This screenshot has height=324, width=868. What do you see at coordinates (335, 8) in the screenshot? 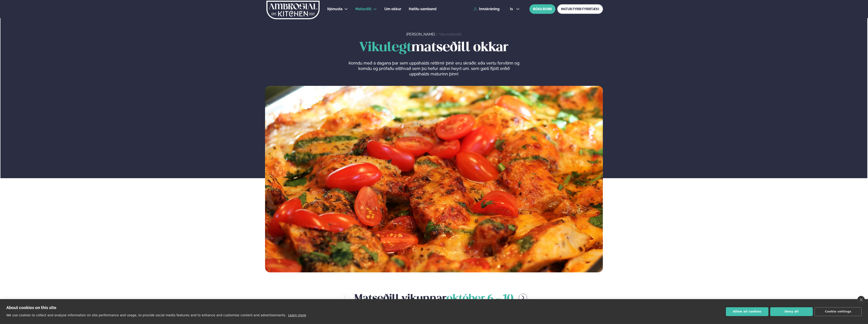
I see `span: Þjónusta` at bounding box center [335, 8].